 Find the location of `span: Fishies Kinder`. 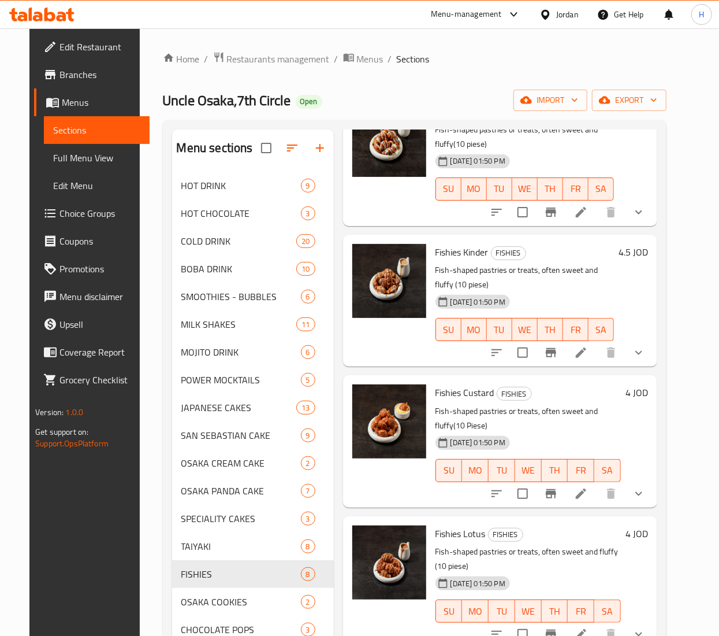

span: Fishies Kinder is located at coordinates (462, 252).